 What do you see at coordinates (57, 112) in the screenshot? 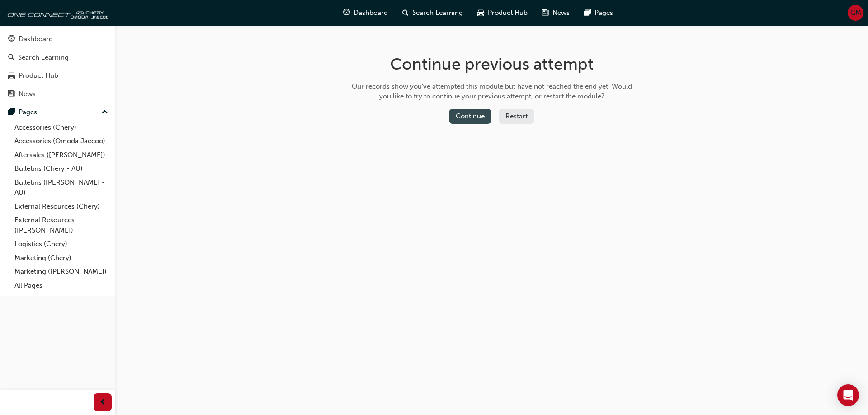
I see `button: Pages` at bounding box center [57, 112].